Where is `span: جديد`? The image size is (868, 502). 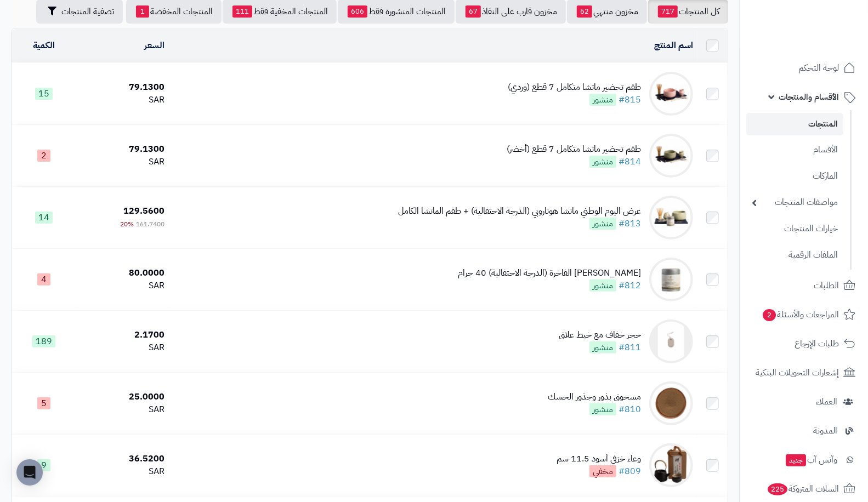
span: جديد is located at coordinates (795, 460).